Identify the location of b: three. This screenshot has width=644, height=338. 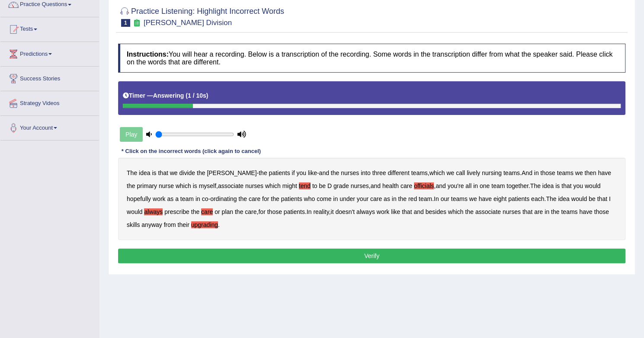
(379, 173).